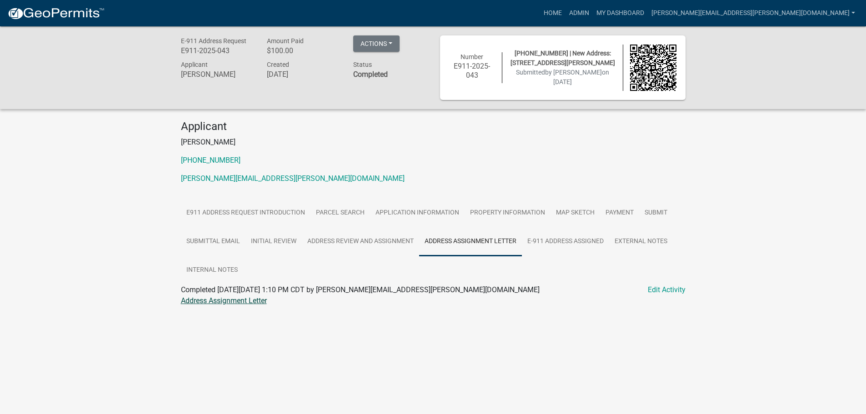  Describe the element at coordinates (376, 44) in the screenshot. I see `button: Actions` at that location.